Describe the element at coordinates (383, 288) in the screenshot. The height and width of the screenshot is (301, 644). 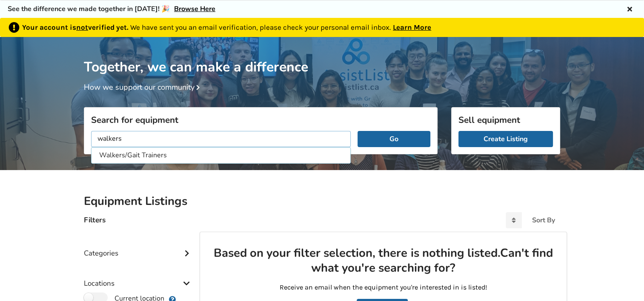
I see `p: Receive an email when the equipment you're interested in is listed!` at that location.